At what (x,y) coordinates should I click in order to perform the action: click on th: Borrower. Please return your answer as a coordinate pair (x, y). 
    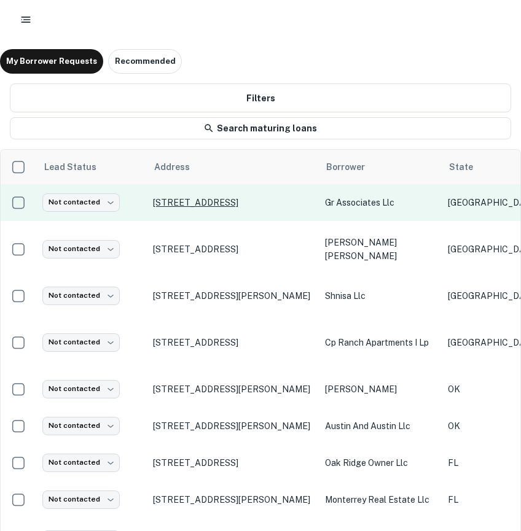
    Looking at the image, I should click on (380, 167).